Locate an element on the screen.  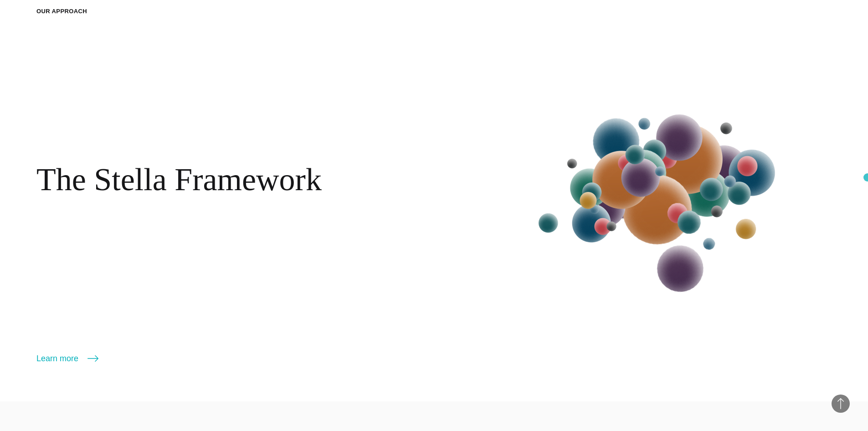
a: Learn more is located at coordinates (68, 359).